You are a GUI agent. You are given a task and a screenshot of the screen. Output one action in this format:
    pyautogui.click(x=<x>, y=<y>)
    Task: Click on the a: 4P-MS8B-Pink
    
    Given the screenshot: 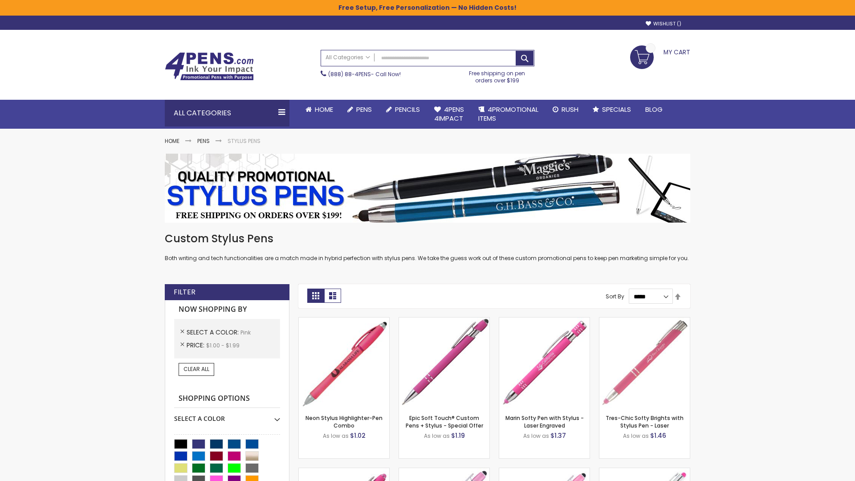 What is the action you would take?
    pyautogui.click(x=444, y=321)
    